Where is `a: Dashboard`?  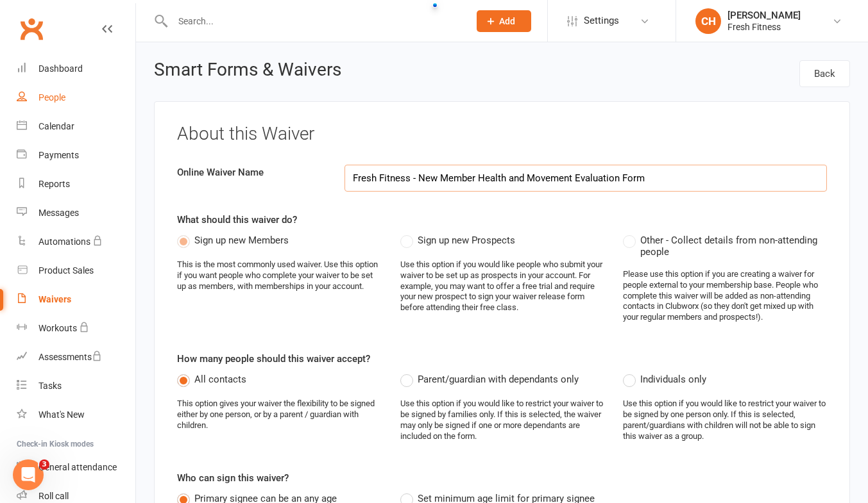
a: Dashboard is located at coordinates (76, 68).